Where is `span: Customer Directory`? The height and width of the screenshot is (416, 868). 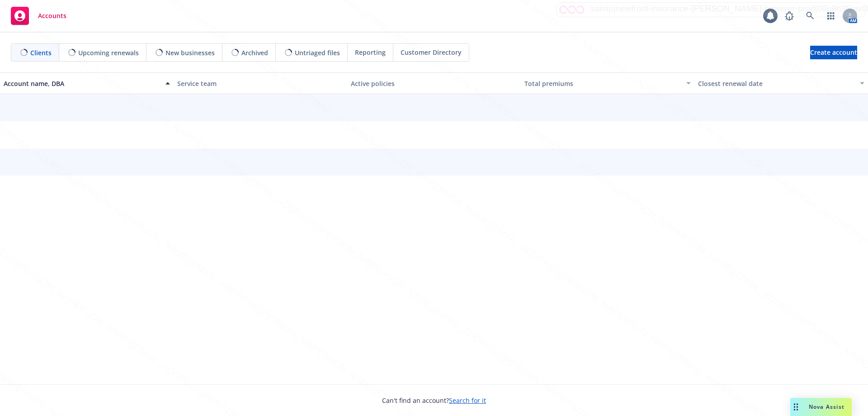
span: Customer Directory is located at coordinates (431, 52).